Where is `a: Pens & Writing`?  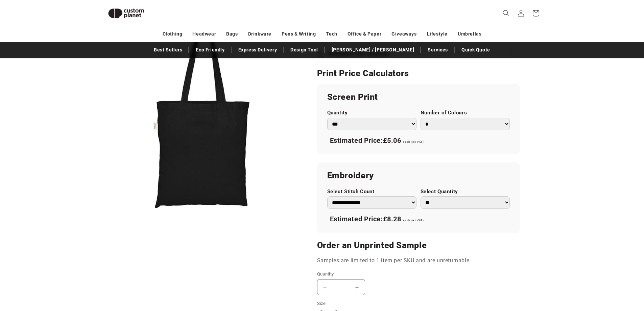 a: Pens & Writing is located at coordinates (299, 34).